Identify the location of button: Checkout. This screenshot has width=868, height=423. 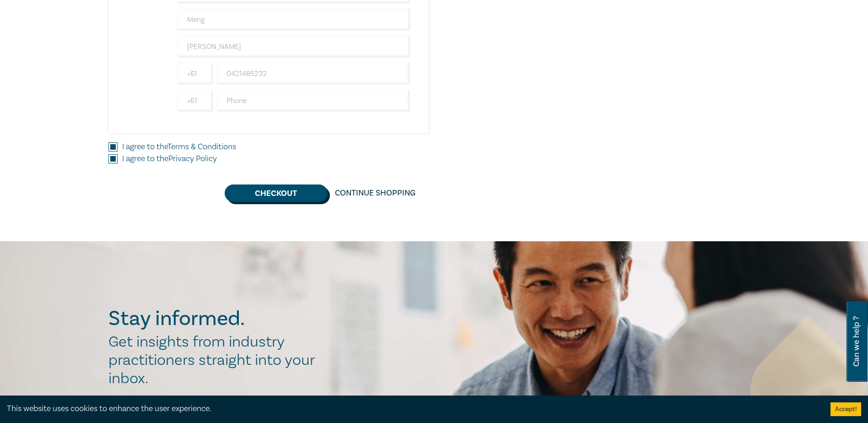
(276, 193).